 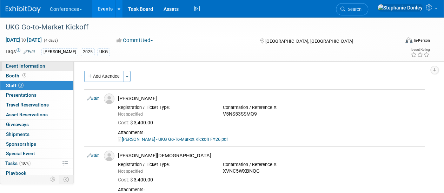 What do you see at coordinates (37, 173) in the screenshot?
I see `a: Playbook` at bounding box center [37, 173].